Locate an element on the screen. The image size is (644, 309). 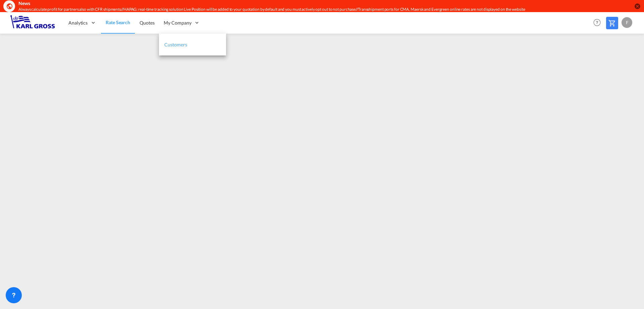
span: Analytics is located at coordinates (78, 23).